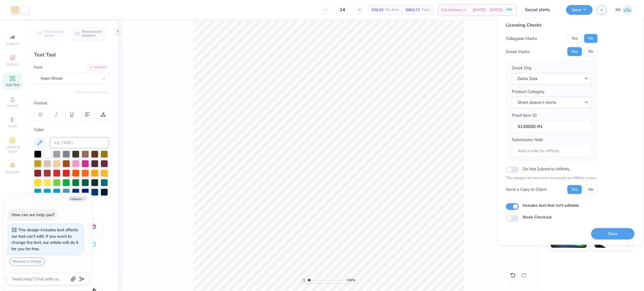  I want to click on span: FREE, so click(509, 10).